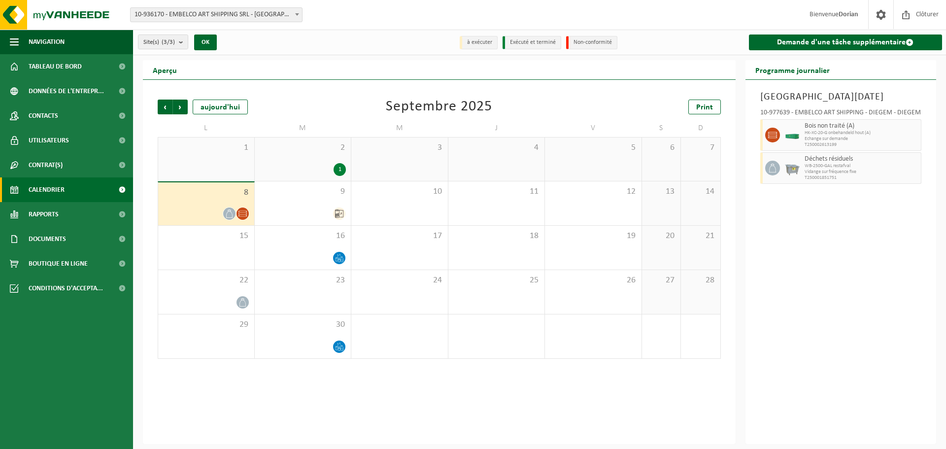 The height and width of the screenshot is (449, 946). Describe the element at coordinates (45, 165) in the screenshot. I see `span: Contrat(s)` at that location.